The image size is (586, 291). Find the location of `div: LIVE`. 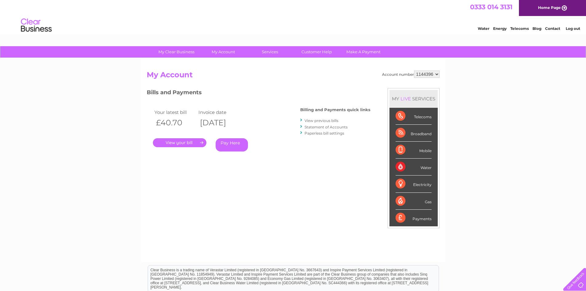

div: LIVE is located at coordinates (406, 99).